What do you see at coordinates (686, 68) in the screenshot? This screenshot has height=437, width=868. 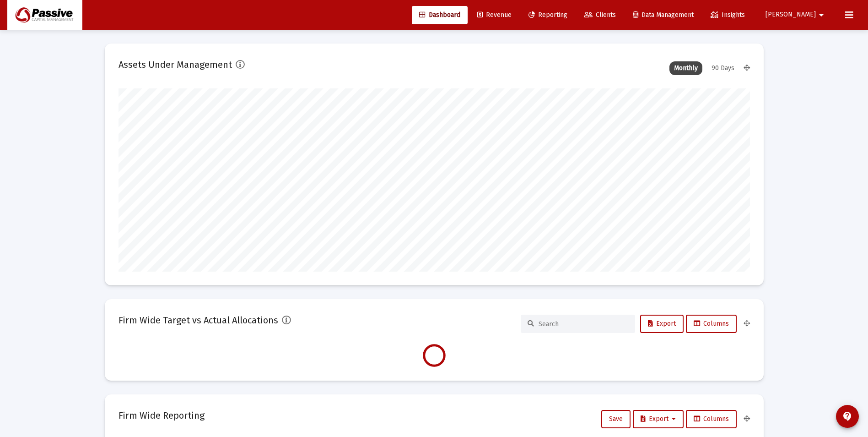 I see `div: Monthly` at bounding box center [686, 68].